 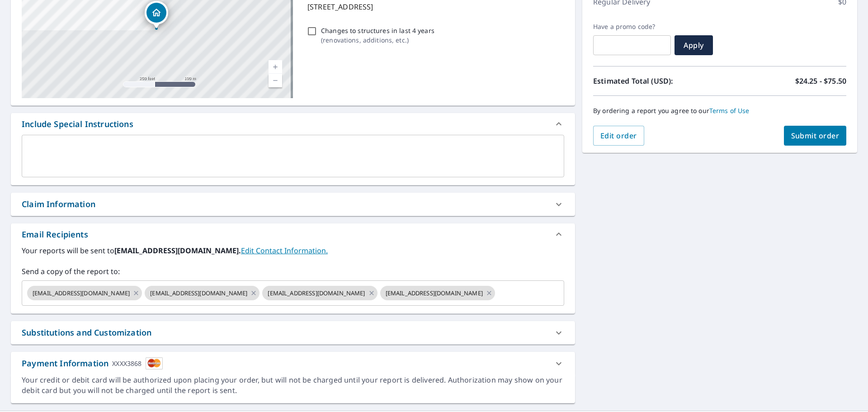 What do you see at coordinates (729, 111) in the screenshot?
I see `a: Terms of Use` at bounding box center [729, 111].